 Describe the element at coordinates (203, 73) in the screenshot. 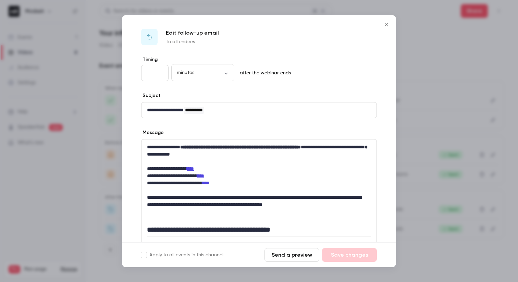

I see `div: minutes` at that location.